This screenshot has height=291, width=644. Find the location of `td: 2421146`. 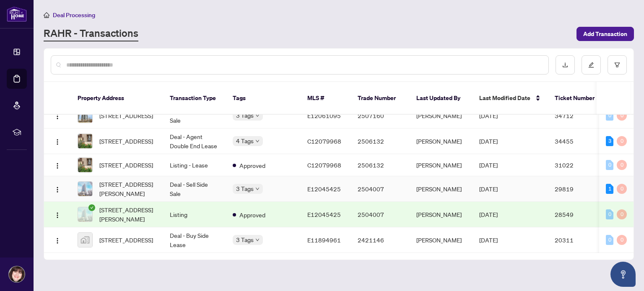

td: 2421146 is located at coordinates (380, 240).